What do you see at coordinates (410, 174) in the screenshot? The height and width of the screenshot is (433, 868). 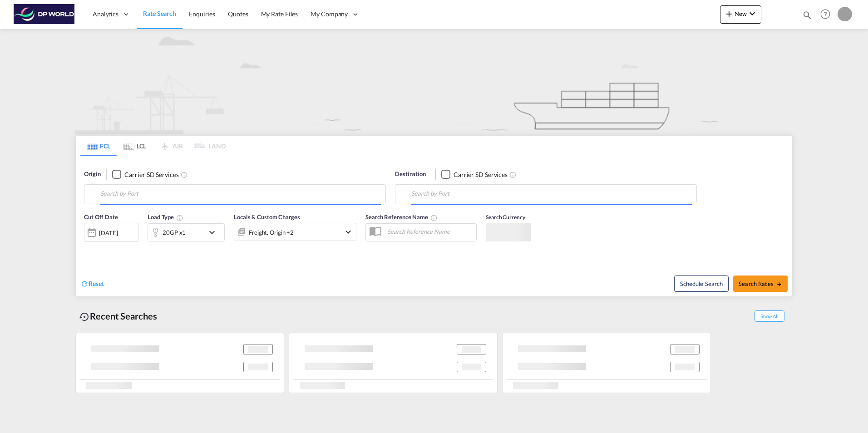 I see `span: Destination` at bounding box center [410, 174].